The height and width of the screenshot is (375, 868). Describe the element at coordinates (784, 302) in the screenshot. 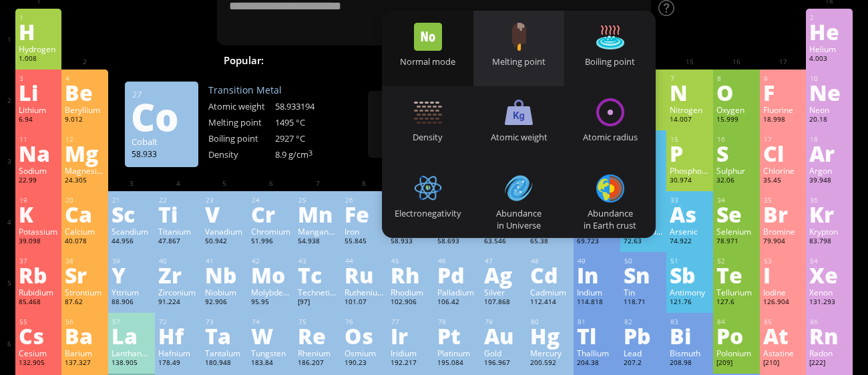

I see `div: 126.904` at that location.